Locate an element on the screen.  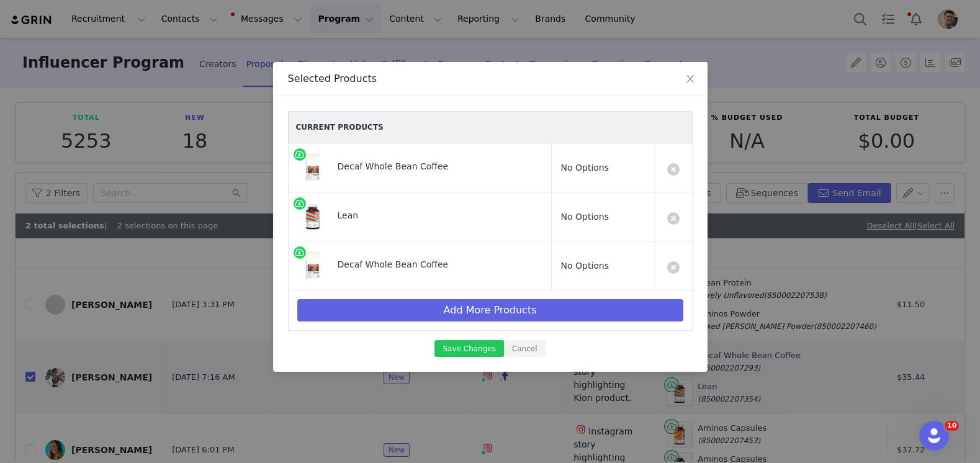
button: Save Changes is located at coordinates (468, 348).